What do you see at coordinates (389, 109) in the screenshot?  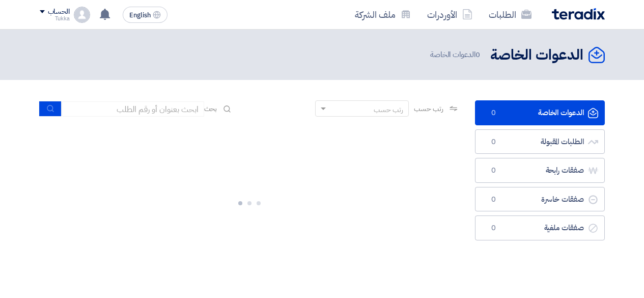 I see `div: رتب حسب` at bounding box center [389, 109].